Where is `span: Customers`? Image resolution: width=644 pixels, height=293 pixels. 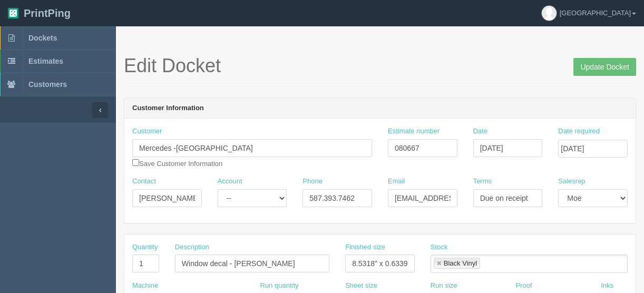 span: Customers is located at coordinates (47, 84).